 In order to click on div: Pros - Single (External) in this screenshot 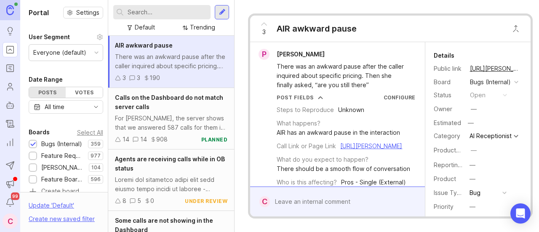, I will do `click(374, 182)`.